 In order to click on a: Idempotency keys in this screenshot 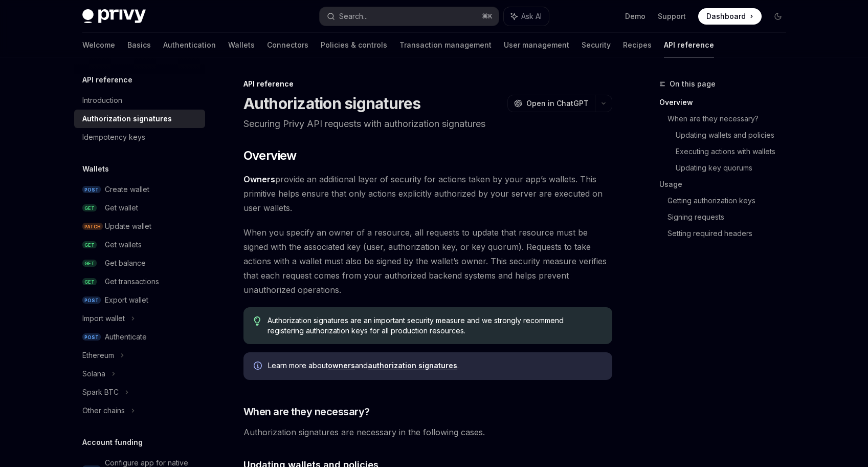, I will do `click(140, 137)`.